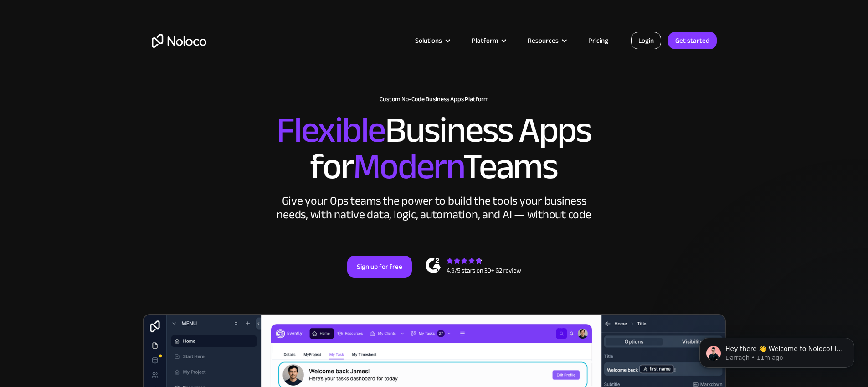 This screenshot has width=868, height=387. What do you see at coordinates (28, 35) in the screenshot?
I see `img: Profile image for Darragh` at bounding box center [28, 35].